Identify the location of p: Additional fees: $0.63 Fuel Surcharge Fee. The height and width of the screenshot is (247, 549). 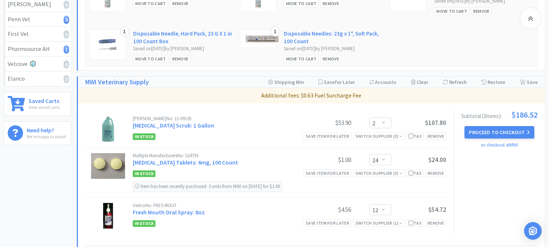
(311, 96).